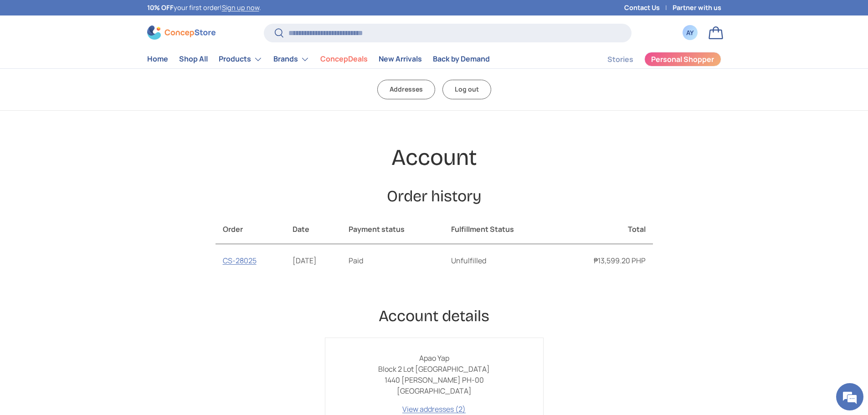 The height and width of the screenshot is (415, 868). I want to click on nav: Secondary, so click(654, 59).